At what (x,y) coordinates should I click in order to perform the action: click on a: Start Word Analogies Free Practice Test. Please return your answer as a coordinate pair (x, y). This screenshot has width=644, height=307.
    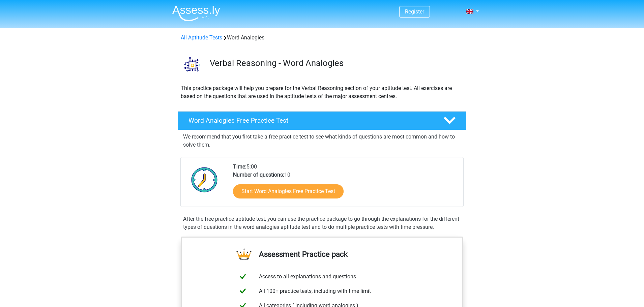
    Looking at the image, I should click on (288, 191).